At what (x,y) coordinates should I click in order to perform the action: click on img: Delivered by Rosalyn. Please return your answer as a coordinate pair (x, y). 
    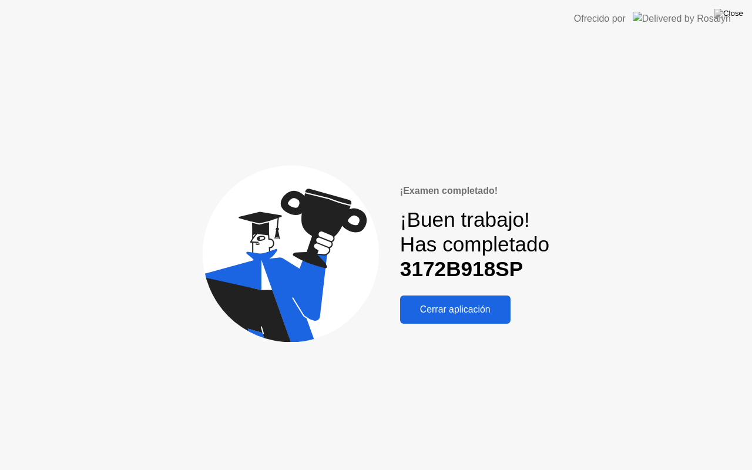
    Looking at the image, I should click on (682, 18).